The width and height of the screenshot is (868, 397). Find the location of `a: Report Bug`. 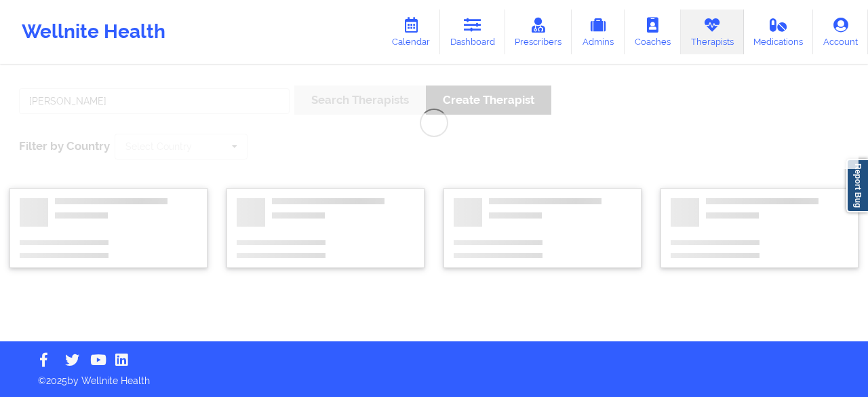

a: Report Bug is located at coordinates (857, 185).